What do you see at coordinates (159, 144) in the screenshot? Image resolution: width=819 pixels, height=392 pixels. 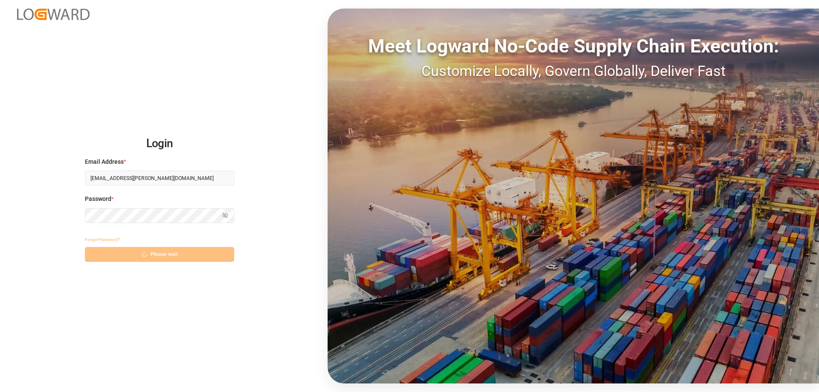 I see `h2: Login` at bounding box center [159, 144].